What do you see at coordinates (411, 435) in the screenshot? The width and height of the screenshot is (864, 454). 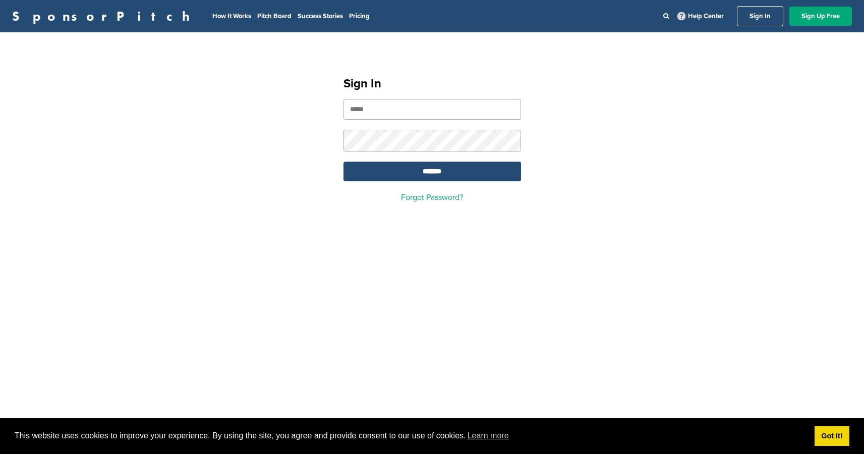 I see `span: This website uses cookies to improve your experience. By using the site, you agree and provide co...` at bounding box center [411, 435].